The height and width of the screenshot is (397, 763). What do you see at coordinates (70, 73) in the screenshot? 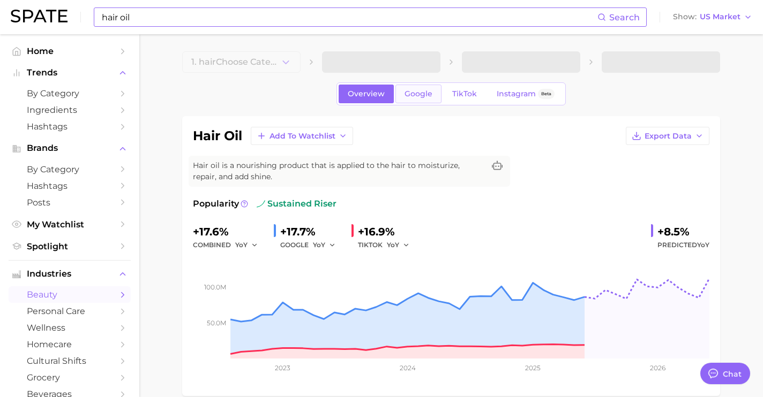
I see `button: Trends` at bounding box center [70, 73].